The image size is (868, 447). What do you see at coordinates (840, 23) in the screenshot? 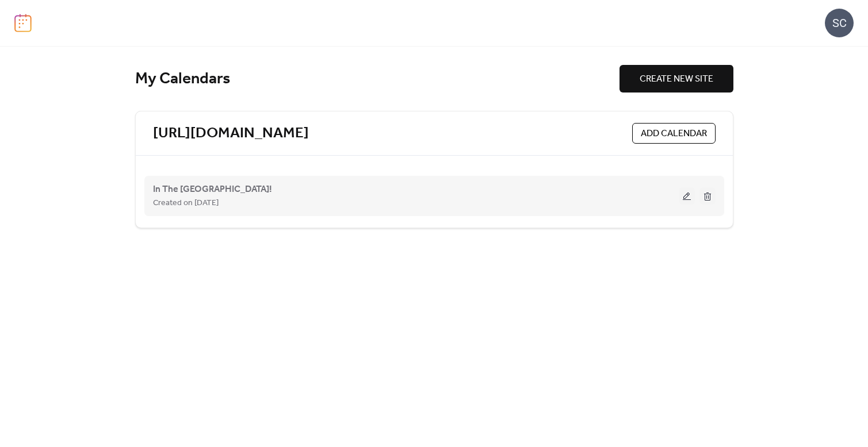
I see `div: SC` at bounding box center [840, 23].